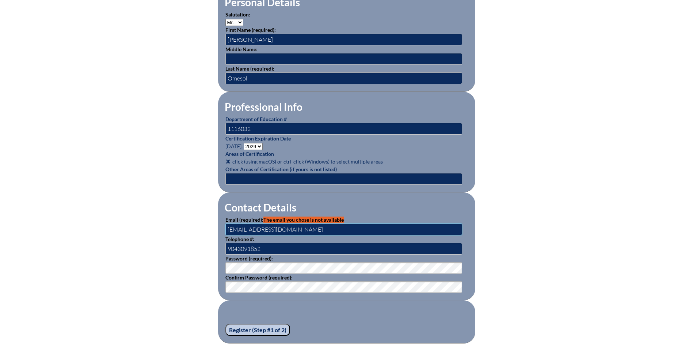 The width and height of the screenshot is (693, 349). I want to click on label: Salutation:, so click(238, 14).